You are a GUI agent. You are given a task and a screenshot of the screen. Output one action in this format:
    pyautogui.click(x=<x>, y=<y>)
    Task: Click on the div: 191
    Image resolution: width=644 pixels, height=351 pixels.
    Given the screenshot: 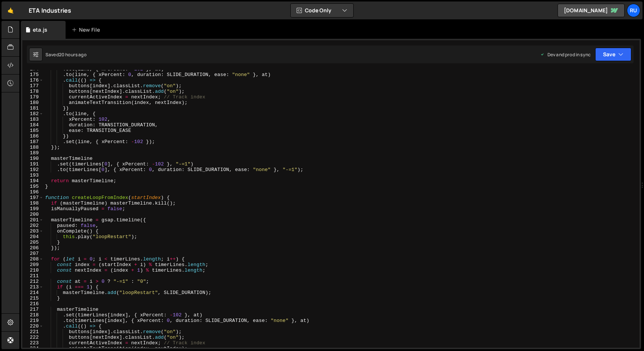 What is the action you would take?
    pyautogui.click(x=33, y=164)
    